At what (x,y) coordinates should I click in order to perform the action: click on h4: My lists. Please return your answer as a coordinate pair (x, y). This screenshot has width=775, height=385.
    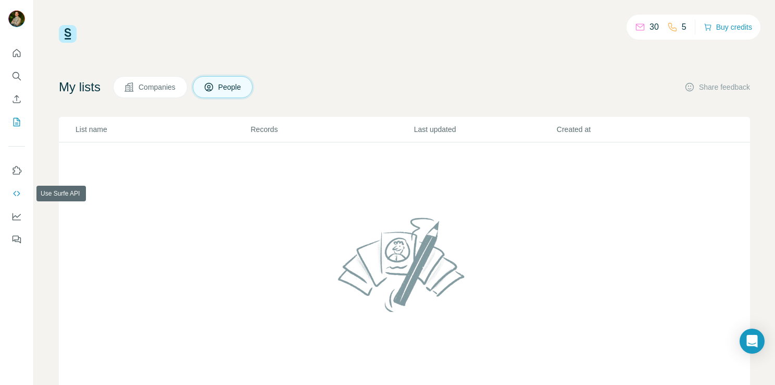
    Looking at the image, I should click on (80, 87).